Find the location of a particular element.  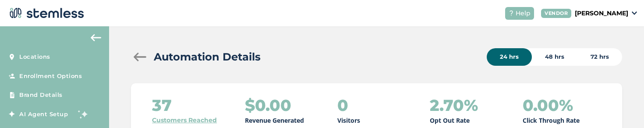

img: icon_down-arrow-small-66adaf34.svg is located at coordinates (634, 13).